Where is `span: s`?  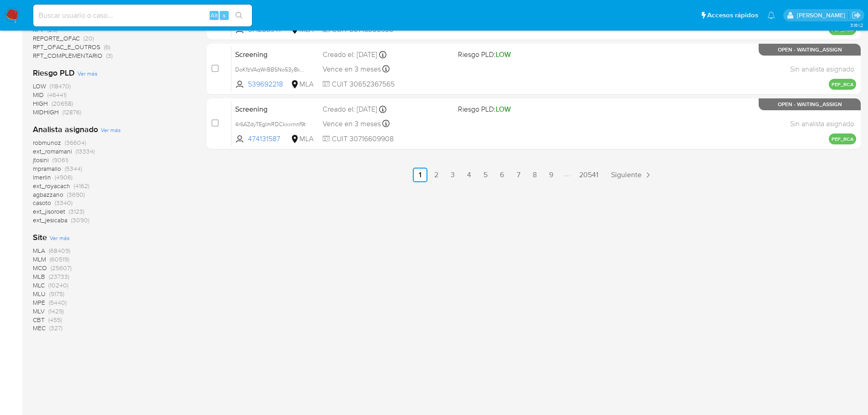 span: s is located at coordinates (225, 15).